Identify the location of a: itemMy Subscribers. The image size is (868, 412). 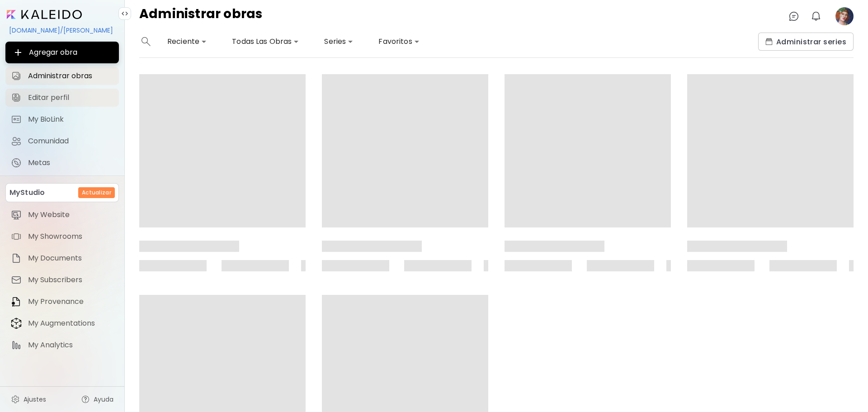
(62, 280).